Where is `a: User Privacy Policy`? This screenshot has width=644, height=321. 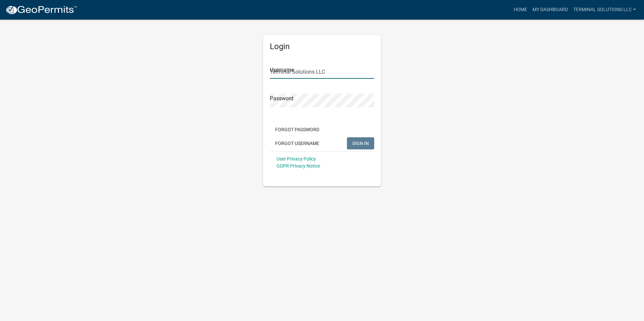
a: User Privacy Policy is located at coordinates (296, 159).